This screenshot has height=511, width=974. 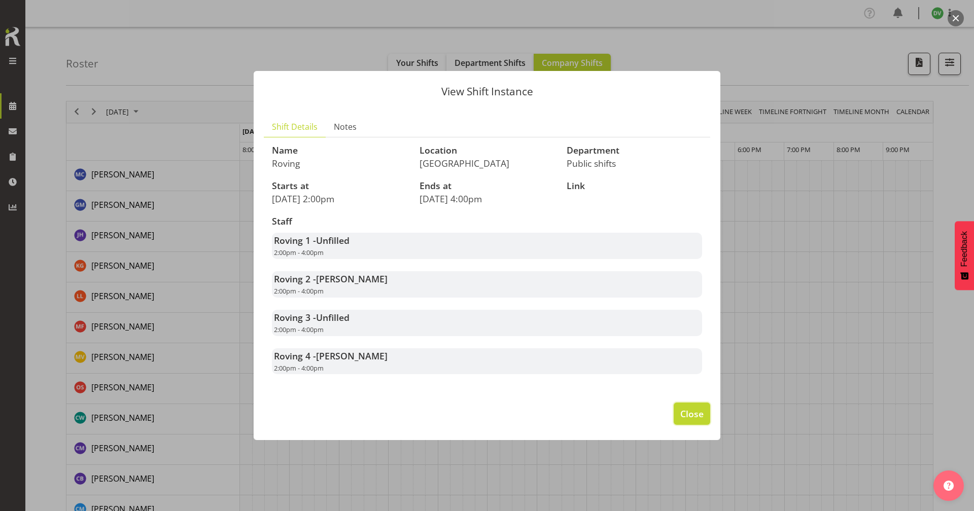 I want to click on h3: Location, so click(x=487, y=151).